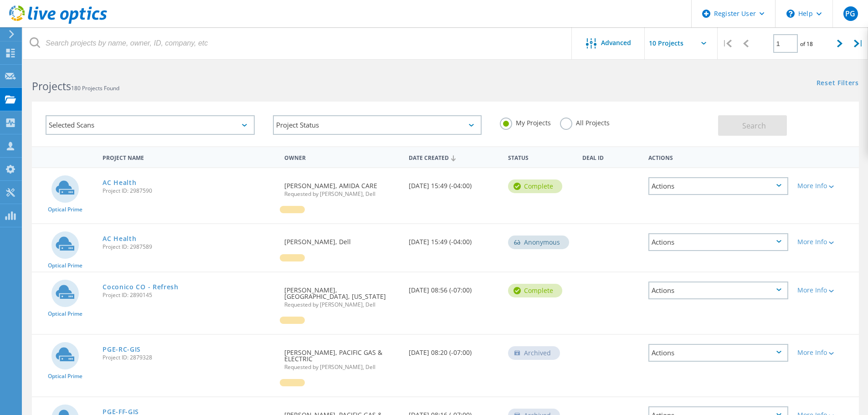 Image resolution: width=868 pixels, height=415 pixels. Describe the element at coordinates (189, 157) in the screenshot. I see `div: Project Name` at that location.